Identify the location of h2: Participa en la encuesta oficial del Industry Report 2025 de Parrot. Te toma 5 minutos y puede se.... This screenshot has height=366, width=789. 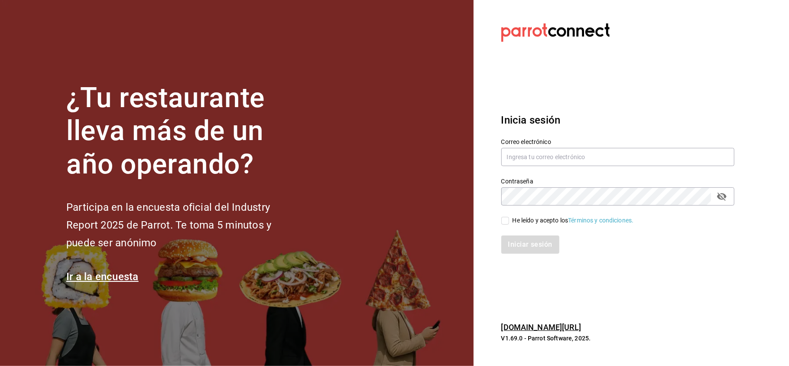
(183, 225).